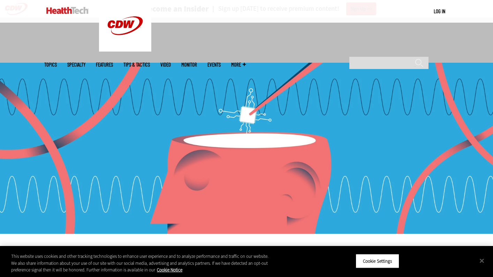  I want to click on a: CDW, so click(125, 50).